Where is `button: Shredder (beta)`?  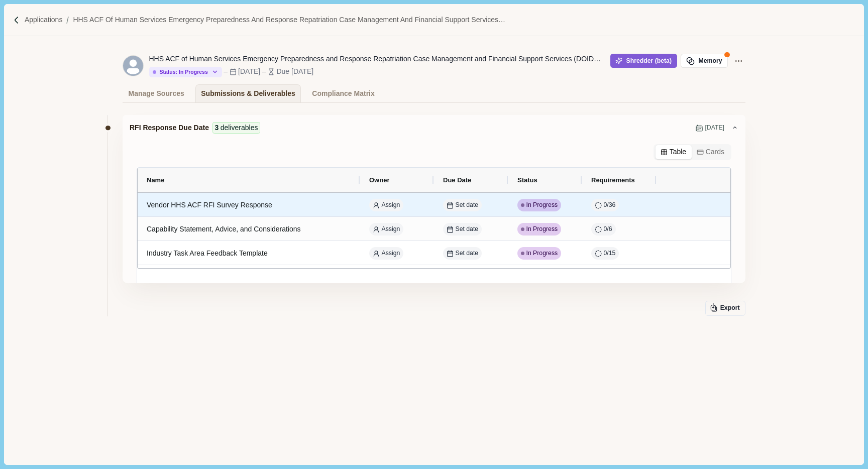 button: Shredder (beta) is located at coordinates (644, 61).